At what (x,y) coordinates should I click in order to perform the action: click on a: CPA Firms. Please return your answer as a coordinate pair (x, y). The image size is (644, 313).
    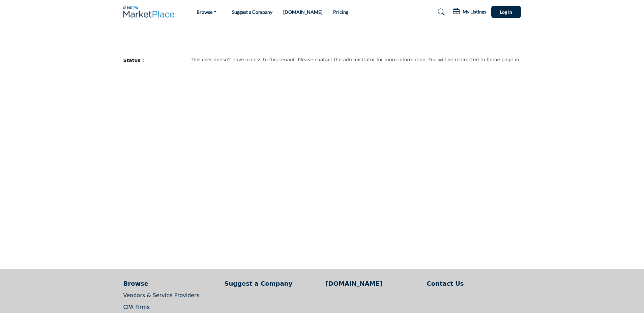
    Looking at the image, I should click on (137, 307).